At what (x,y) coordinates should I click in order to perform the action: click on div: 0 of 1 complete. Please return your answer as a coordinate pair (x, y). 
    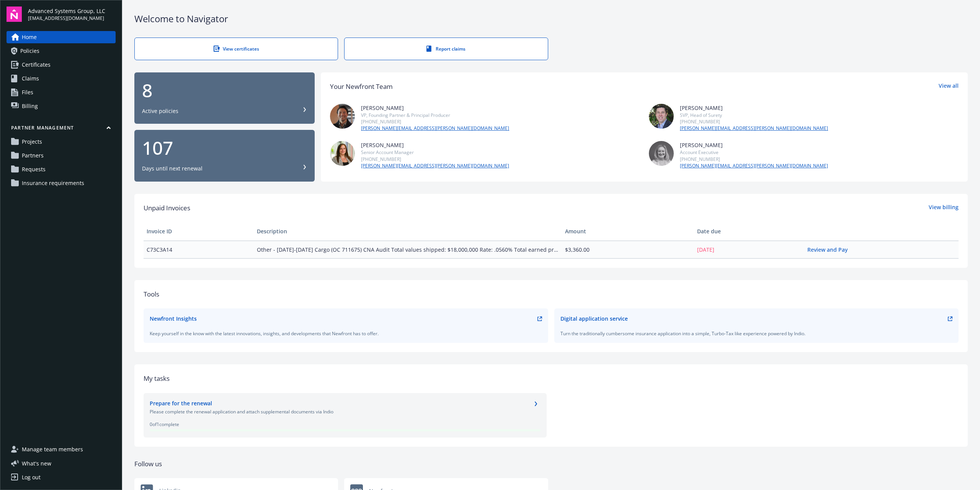
    Looking at the image, I should click on (345, 424).